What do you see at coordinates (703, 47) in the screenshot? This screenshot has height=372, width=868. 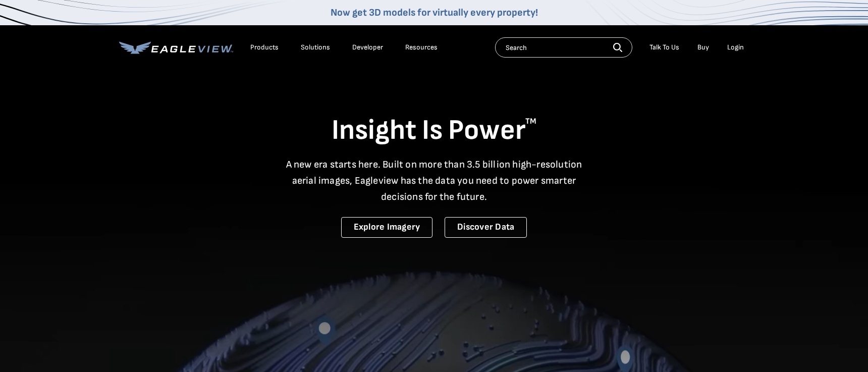 I see `a: Buy` at bounding box center [703, 47].